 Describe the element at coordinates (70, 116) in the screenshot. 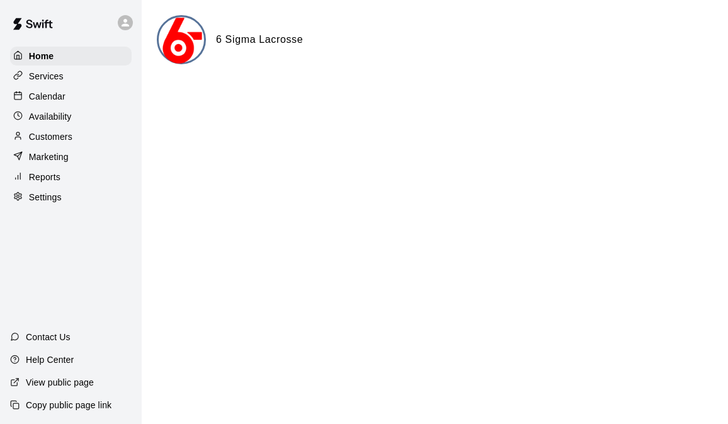

I see `div: Availability` at that location.